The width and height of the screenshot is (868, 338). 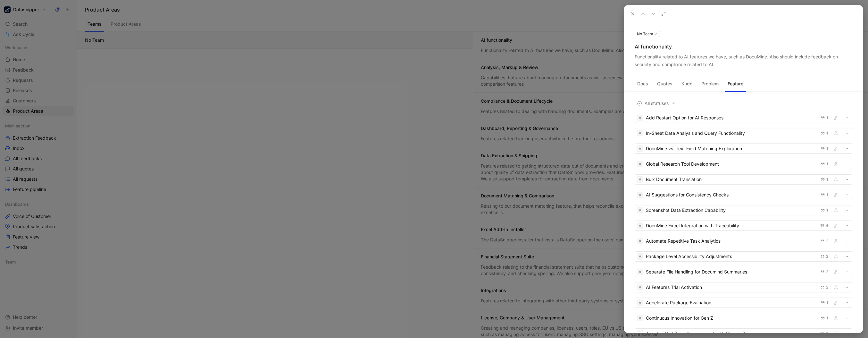 What do you see at coordinates (687, 83) in the screenshot?
I see `button: Kudo` at bounding box center [687, 83].